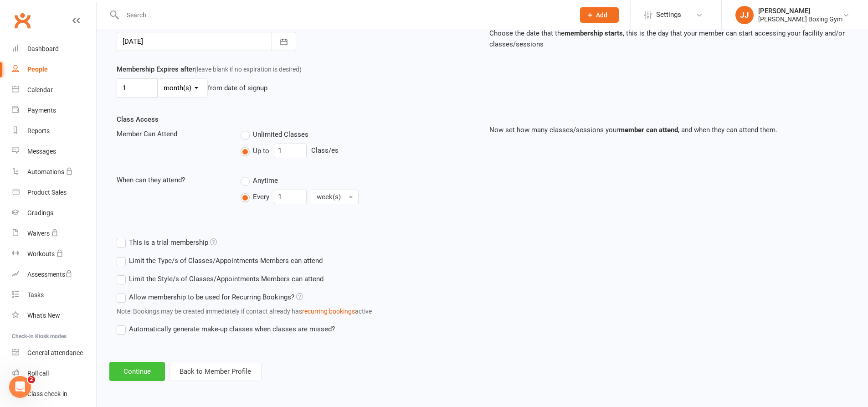 The image size is (868, 407). Describe the element at coordinates (47, 394) in the screenshot. I see `div: Class check-in` at that location.